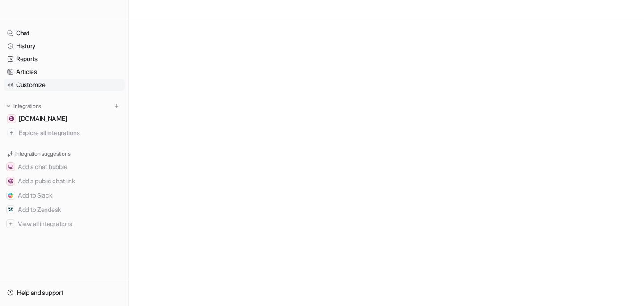 This screenshot has height=306, width=644. I want to click on img: Add a chat bubble, so click(10, 167).